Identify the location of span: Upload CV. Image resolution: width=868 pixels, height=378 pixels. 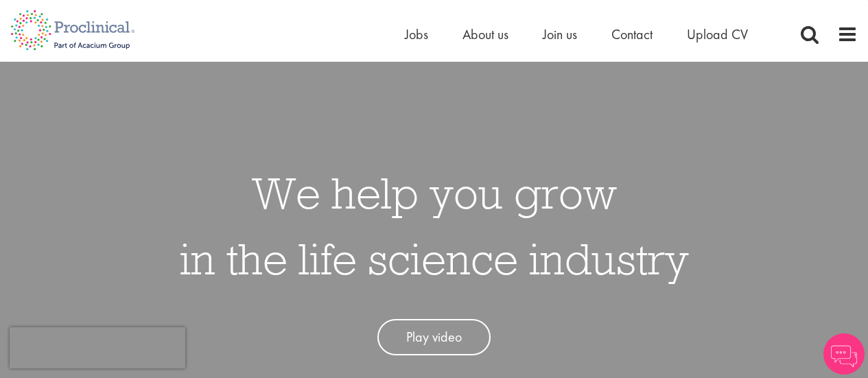
(717, 35).